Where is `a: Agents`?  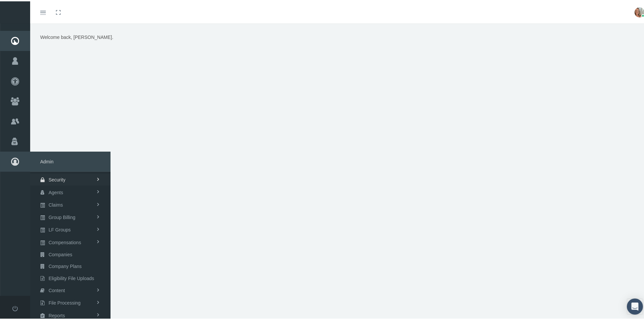
a: Agents is located at coordinates (70, 191).